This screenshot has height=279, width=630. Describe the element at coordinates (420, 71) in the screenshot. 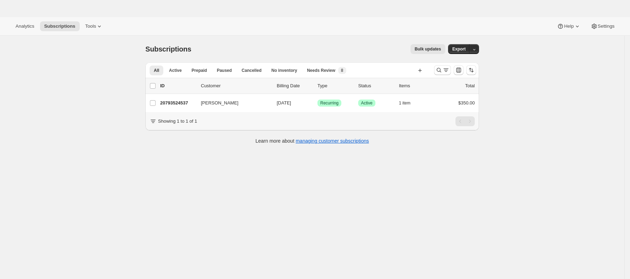

I see `button: Crear vista nueva` at that location.